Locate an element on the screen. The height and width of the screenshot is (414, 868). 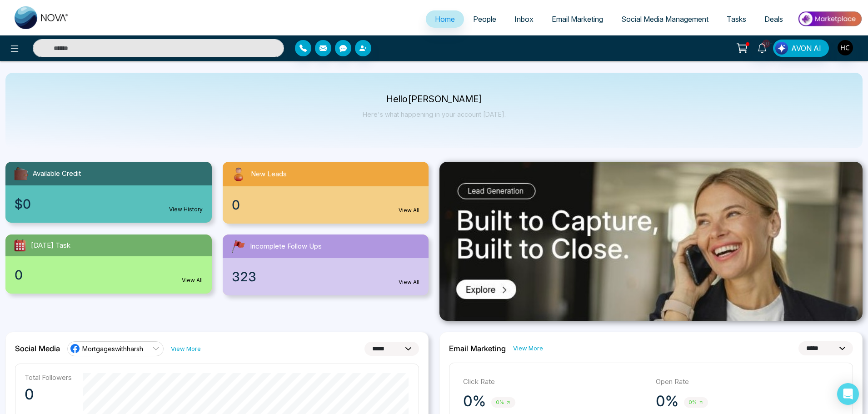
span: 10+ is located at coordinates (766, 44).